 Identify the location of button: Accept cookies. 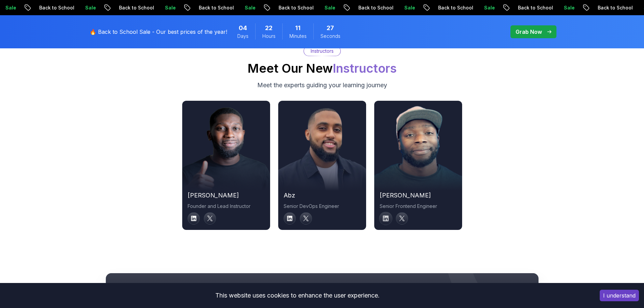
(619, 296).